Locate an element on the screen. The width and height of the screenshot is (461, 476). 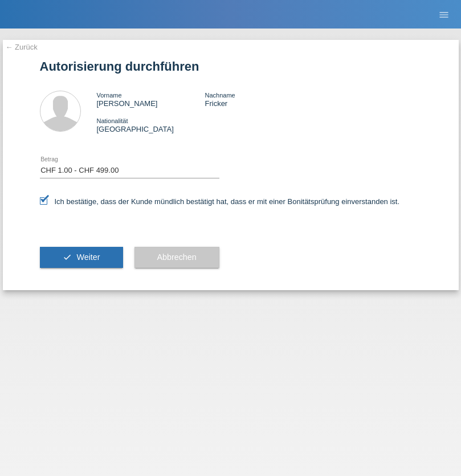
a: ← Zurück is located at coordinates (22, 47).